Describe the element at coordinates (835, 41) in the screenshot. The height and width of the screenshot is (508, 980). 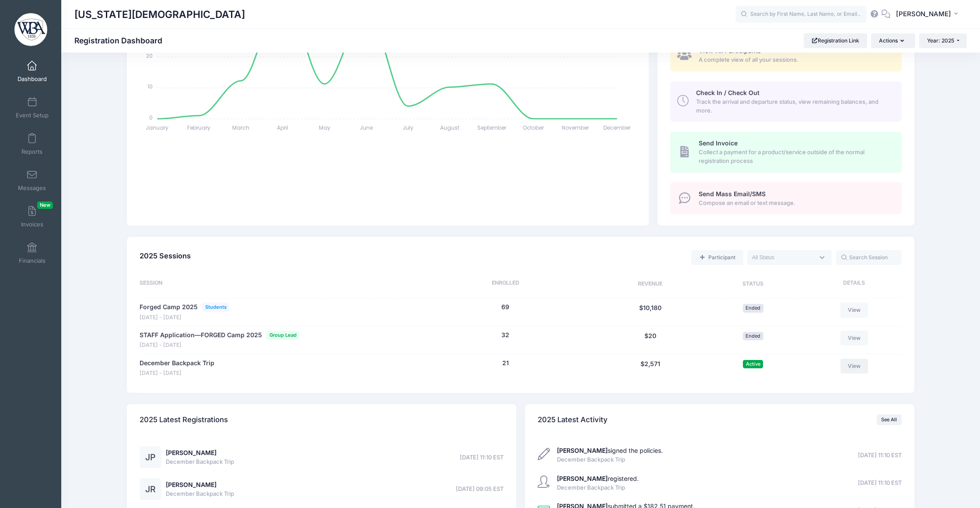
I see `a: Registration Link` at that location.